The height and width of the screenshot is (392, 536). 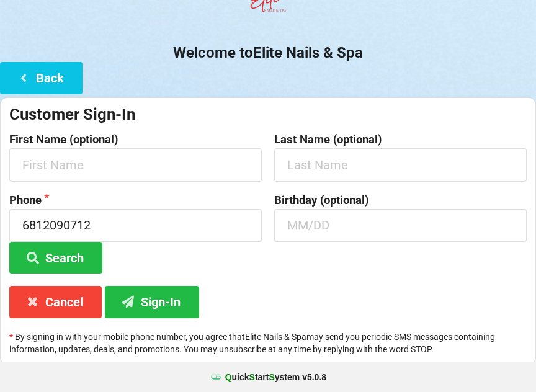 I want to click on label: Phone, so click(x=136, y=201).